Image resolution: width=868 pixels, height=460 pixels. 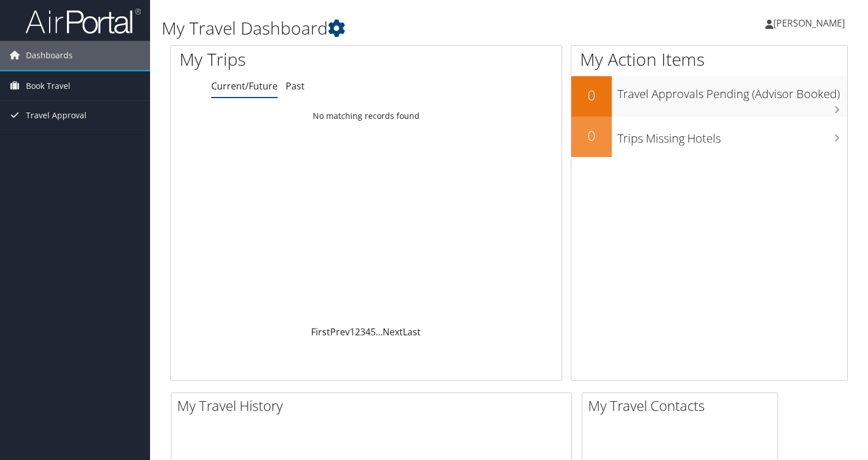 What do you see at coordinates (83, 21) in the screenshot?
I see `img: airportal-logo.png` at bounding box center [83, 21].